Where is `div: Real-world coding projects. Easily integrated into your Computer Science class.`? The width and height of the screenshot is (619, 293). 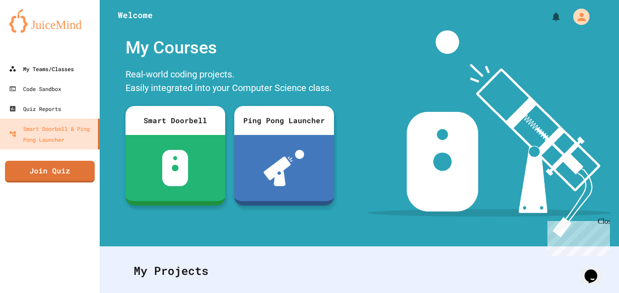 div: Real-world coding projects. Easily integrated into your Computer Science class. is located at coordinates (230, 82).